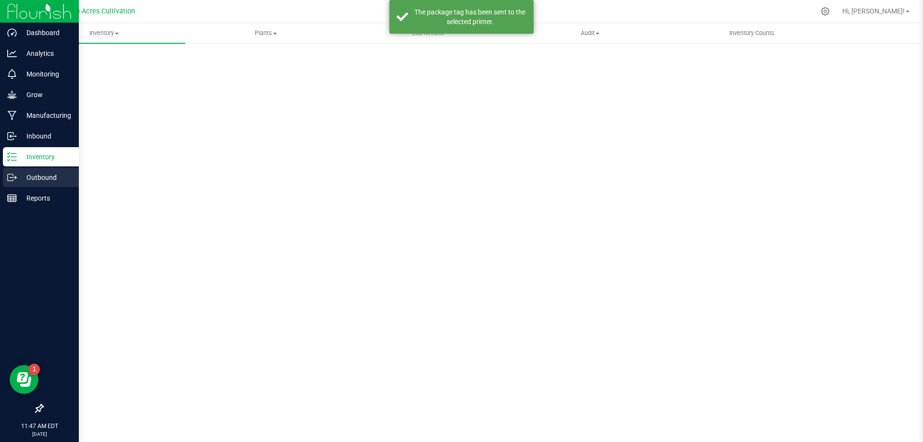  I want to click on inline-svg: Manufacturing, so click(12, 115).